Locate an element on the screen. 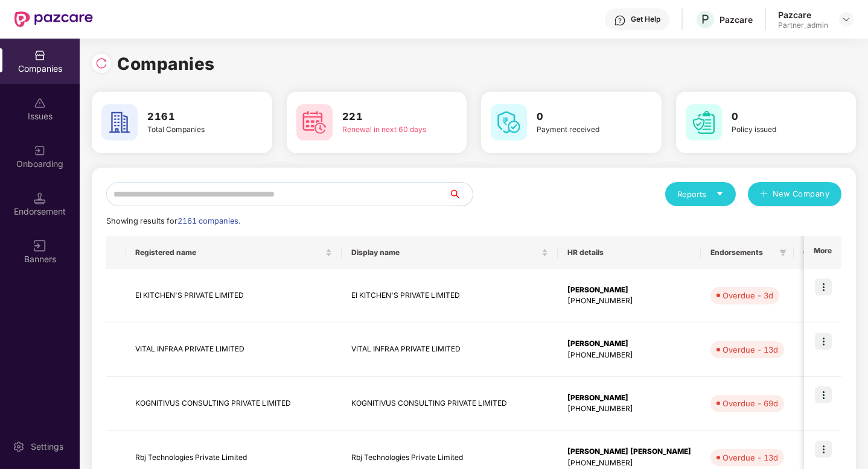 The width and height of the screenshot is (868, 469). img: svg+xml;base64,PHN2ZyB3aWR0aD0iMjAiIGhlaWdodD0iMjAiIHZpZXdCb3g9IjAgMCAyMCAyMCIgZmlsbD0ibm9uZSIgeG... is located at coordinates (40, 150).